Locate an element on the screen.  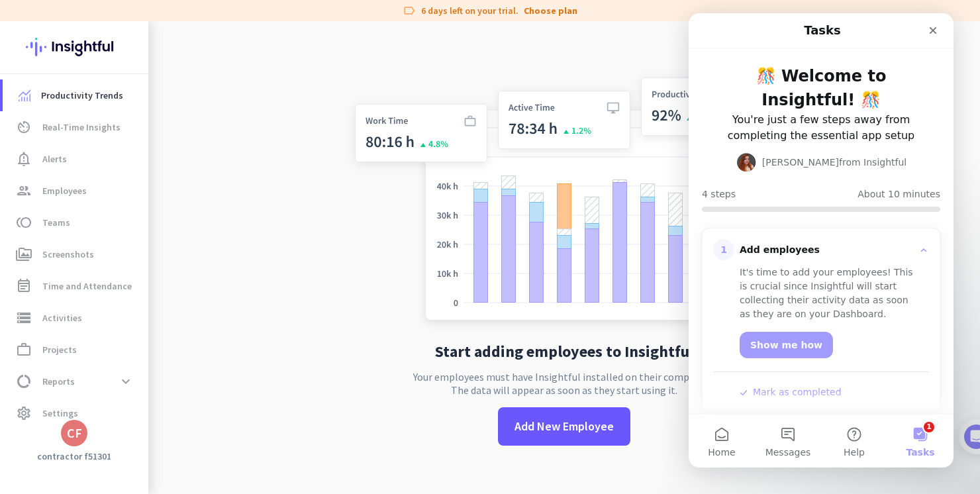
span: Tasks is located at coordinates (231, 439).